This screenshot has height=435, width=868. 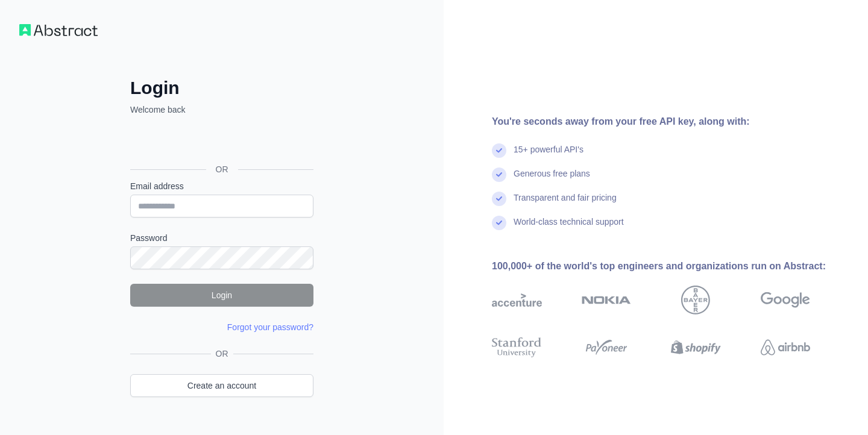 What do you see at coordinates (606, 300) in the screenshot?
I see `img: nokia` at bounding box center [606, 300].